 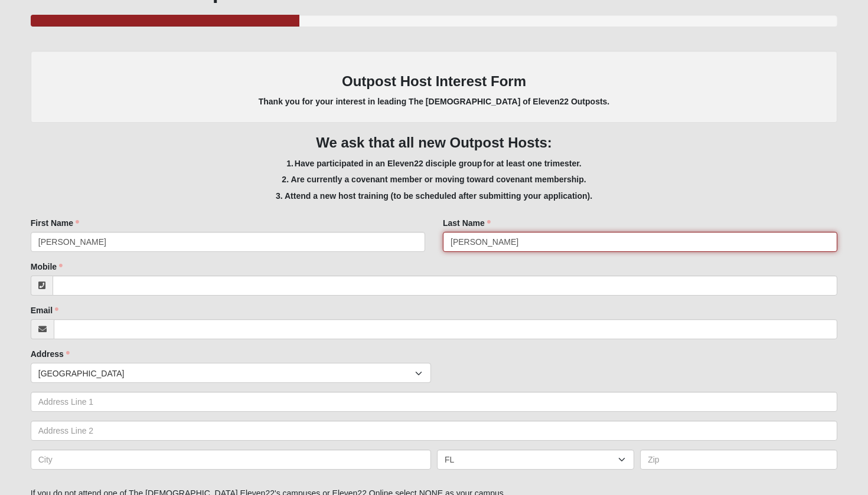 I want to click on label: Address, so click(x=50, y=354).